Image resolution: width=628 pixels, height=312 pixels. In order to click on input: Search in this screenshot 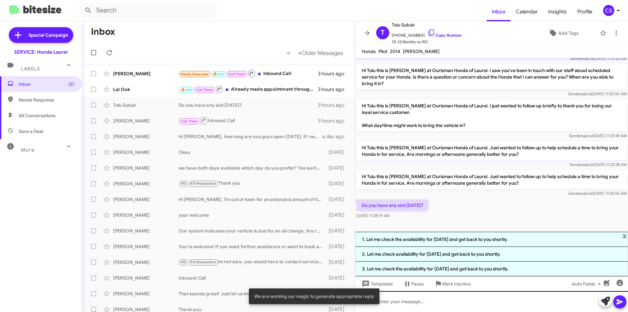, I will do `click(148, 10)`.